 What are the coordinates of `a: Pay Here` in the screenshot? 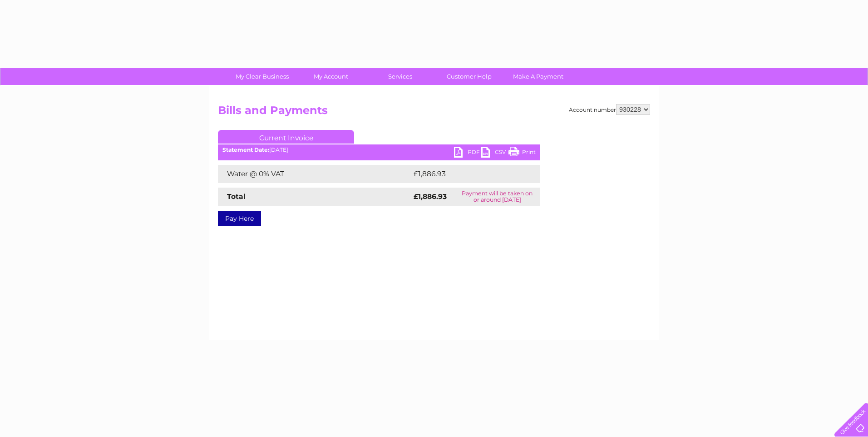 It's located at (239, 218).